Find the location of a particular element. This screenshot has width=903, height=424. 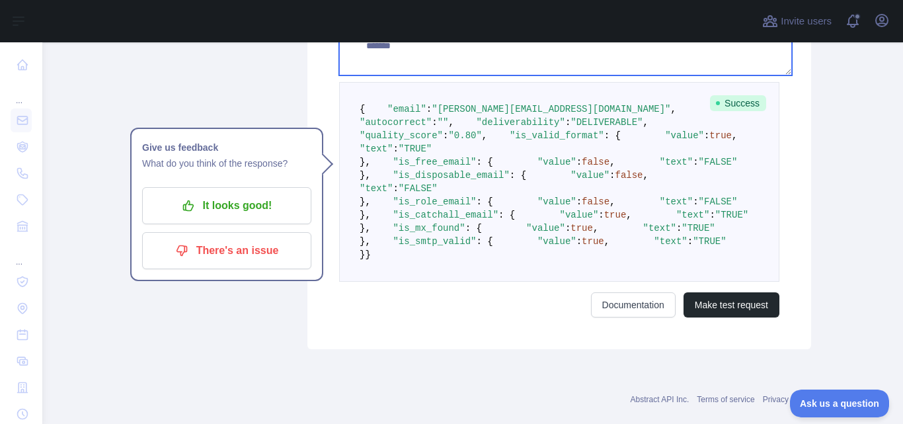

span: "is_disposable_email" is located at coordinates (451, 175).